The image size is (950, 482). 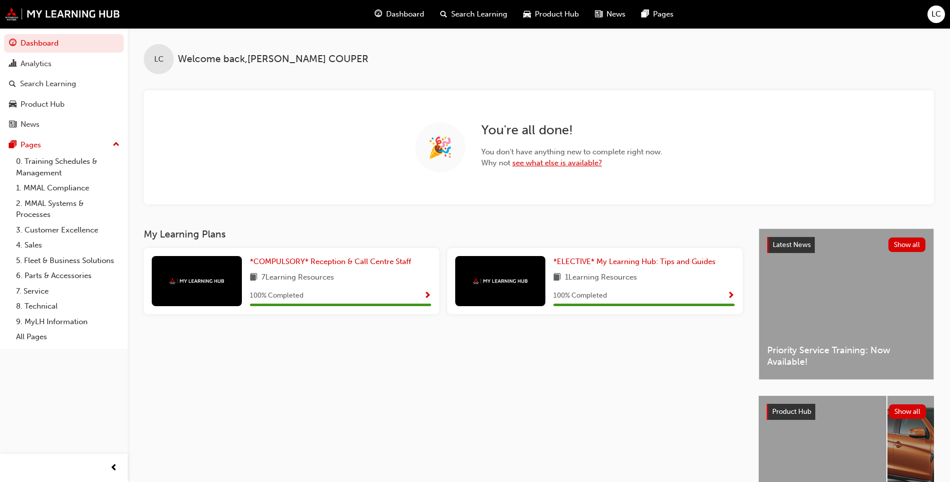 I want to click on a: Product HubShow all, so click(x=846, y=412).